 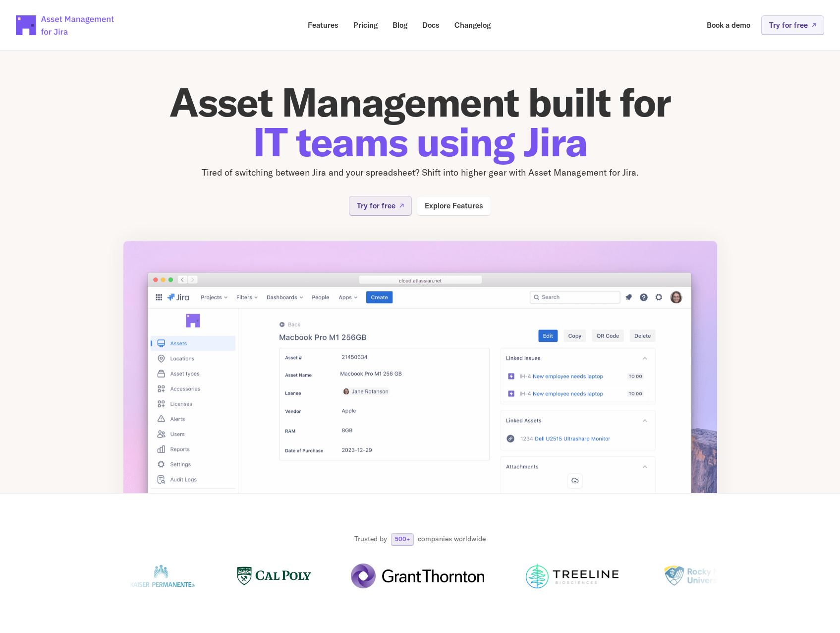 What do you see at coordinates (366, 25) in the screenshot?
I see `a: Pricing` at bounding box center [366, 25].